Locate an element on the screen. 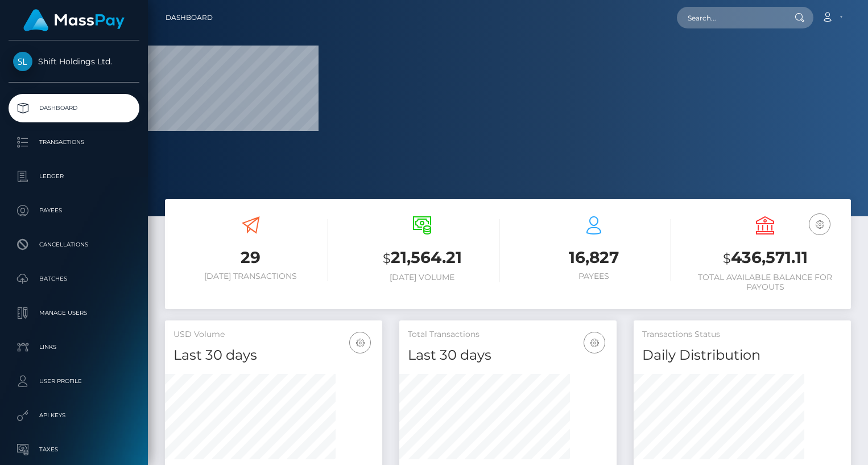 Image resolution: width=868 pixels, height=465 pixels. p: Payees is located at coordinates (74, 211).